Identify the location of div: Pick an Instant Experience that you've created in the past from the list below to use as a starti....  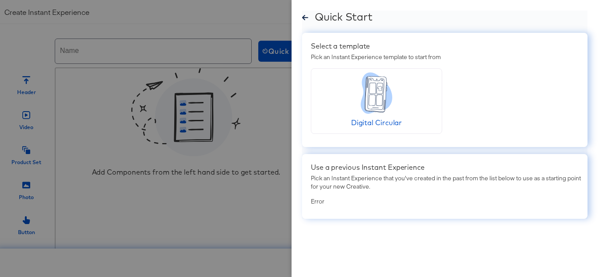
(445, 182).